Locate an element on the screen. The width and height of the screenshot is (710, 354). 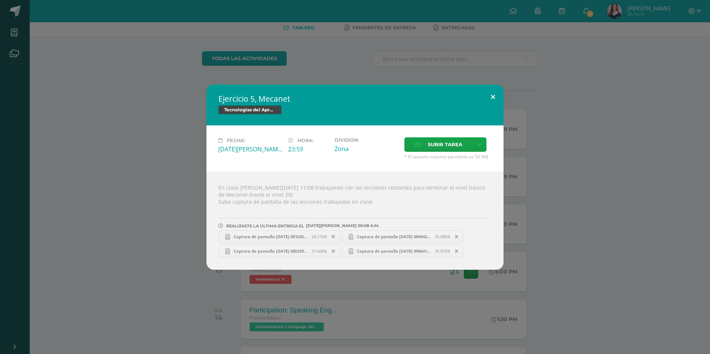
span: Hora: is located at coordinates (305, 140).